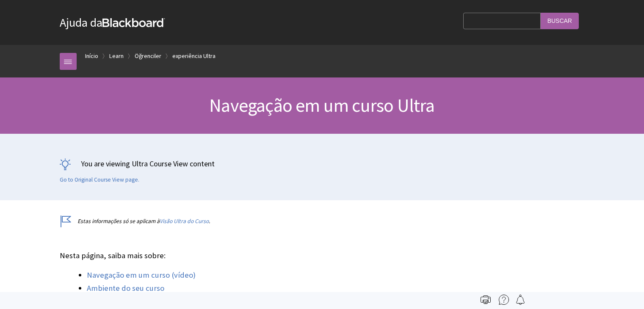 The image size is (644, 309). Describe the element at coordinates (322, 164) in the screenshot. I see `p: You are viewing Ultra Course View content` at that location.